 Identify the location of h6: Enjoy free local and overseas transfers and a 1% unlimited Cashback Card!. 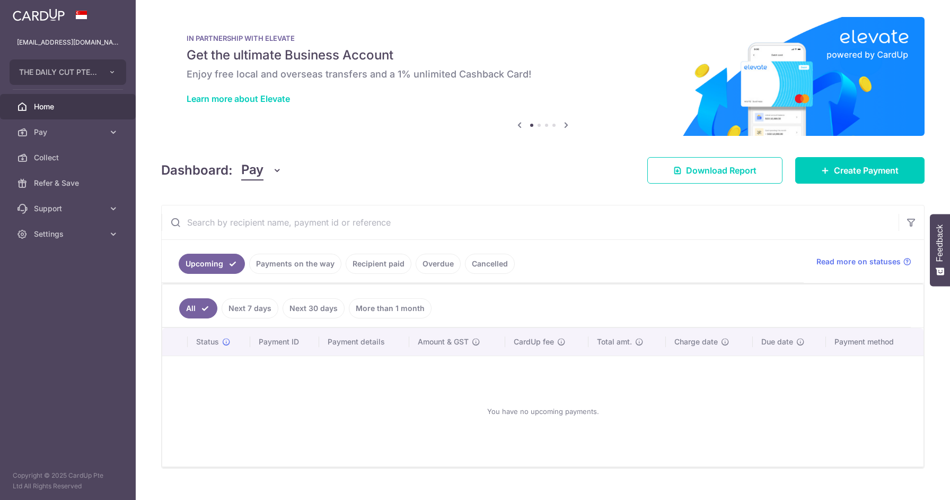
(543, 74).